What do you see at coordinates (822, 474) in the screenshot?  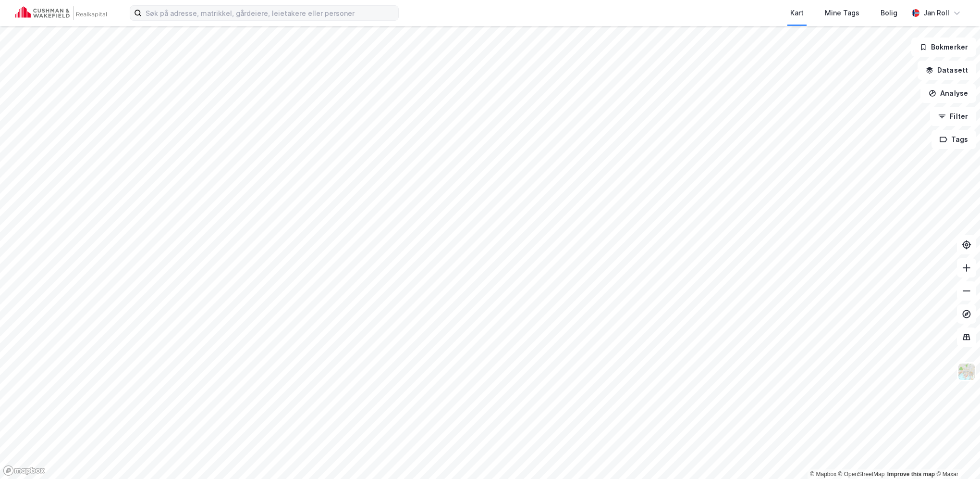 I see `a: Mapbox` at bounding box center [822, 474].